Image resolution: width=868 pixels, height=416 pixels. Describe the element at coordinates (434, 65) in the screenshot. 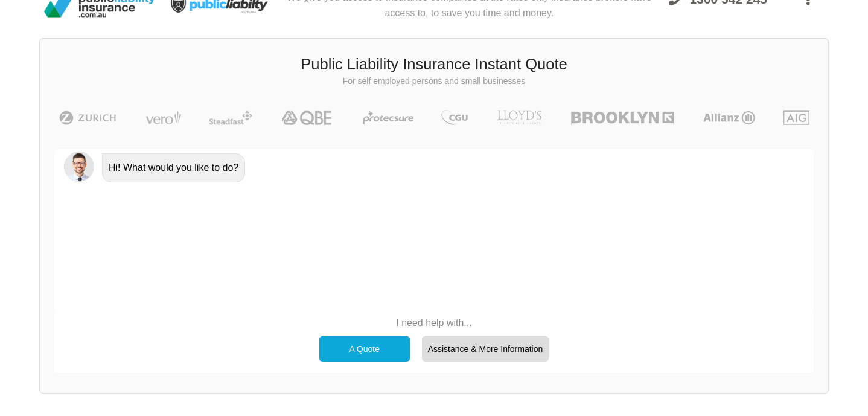

I see `h3: Public Liability Insurance Instant Quote` at that location.